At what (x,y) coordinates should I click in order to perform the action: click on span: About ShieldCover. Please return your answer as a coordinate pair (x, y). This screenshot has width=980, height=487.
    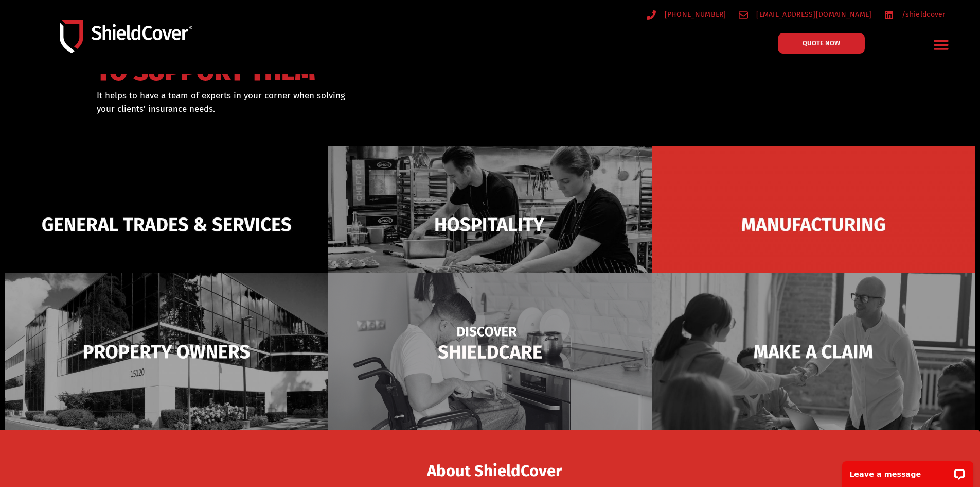
    Looking at the image, I should click on (495, 471).